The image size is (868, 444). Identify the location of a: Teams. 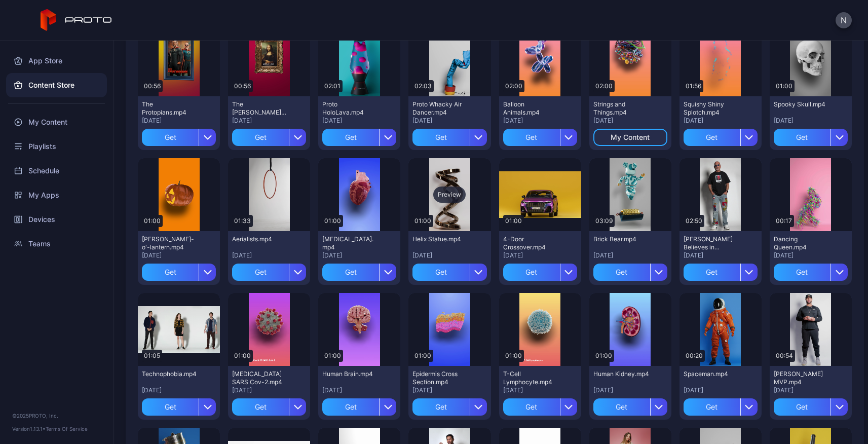
(56, 244).